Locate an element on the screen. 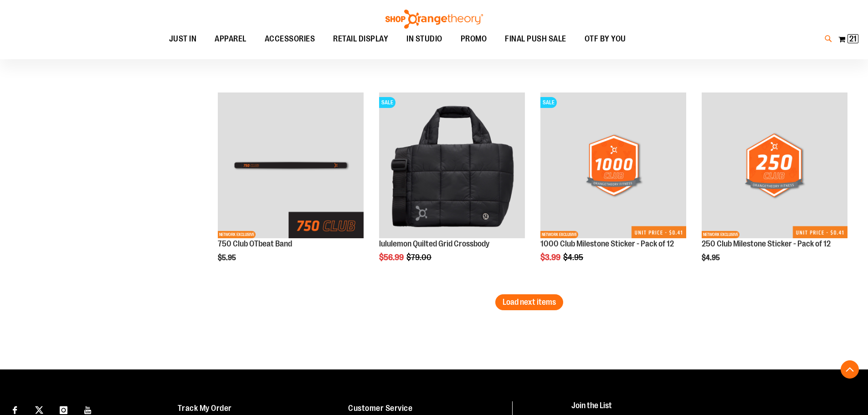 The image size is (868, 415). img: 250 Club Milestone Sticker - Pack of 12 is located at coordinates (775, 166).